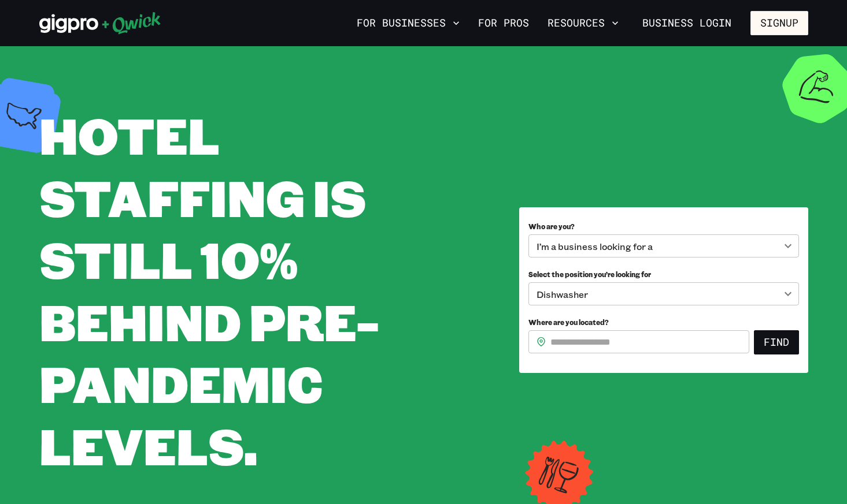  I want to click on div: Dishwasher, so click(663, 294).